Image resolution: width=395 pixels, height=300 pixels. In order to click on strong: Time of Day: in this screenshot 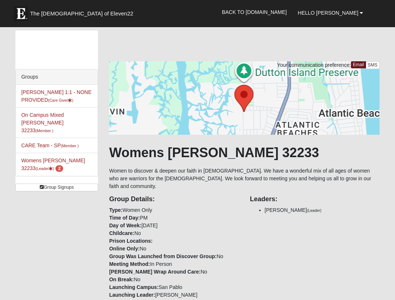, I will do `click(124, 218)`.